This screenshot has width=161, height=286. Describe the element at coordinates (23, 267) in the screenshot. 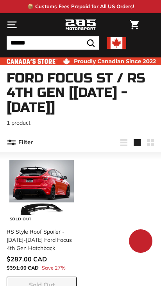

I see `span: $391.00 CAD` at that location.